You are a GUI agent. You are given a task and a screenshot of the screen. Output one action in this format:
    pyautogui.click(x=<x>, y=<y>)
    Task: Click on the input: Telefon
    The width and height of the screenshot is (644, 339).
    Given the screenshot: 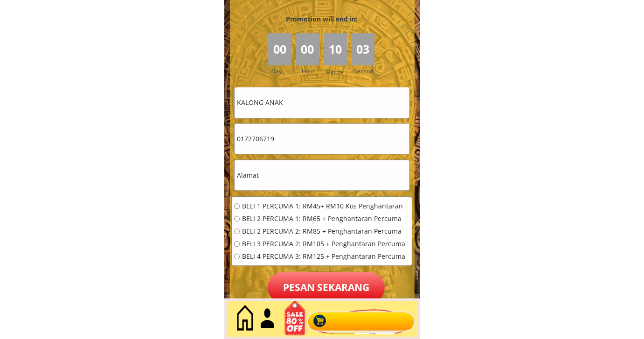 What is the action you would take?
    pyautogui.click(x=322, y=139)
    